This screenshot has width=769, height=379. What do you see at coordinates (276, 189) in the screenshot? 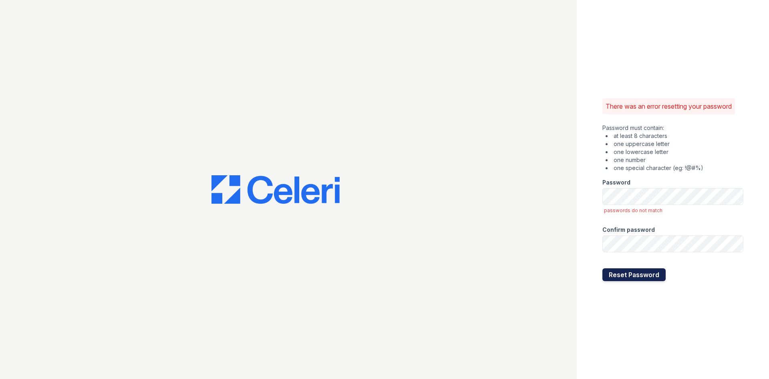
I see `img: CE_Logo_Blue-a8612792a0a2168367f1c8372b55b34899dd931a85d93a1a3d3e32e68fde9ad4.png` at bounding box center [276, 189].